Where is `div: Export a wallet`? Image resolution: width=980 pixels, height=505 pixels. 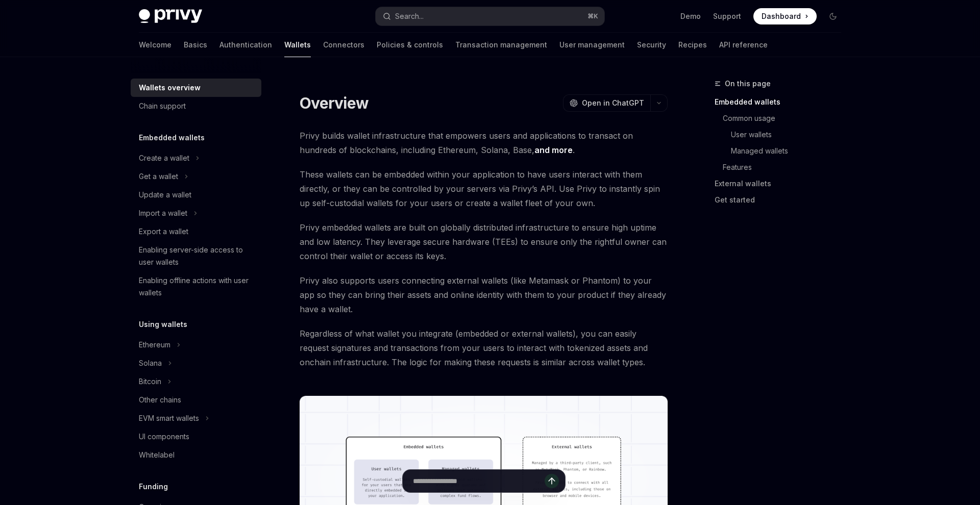 div: Export a wallet is located at coordinates (163, 232).